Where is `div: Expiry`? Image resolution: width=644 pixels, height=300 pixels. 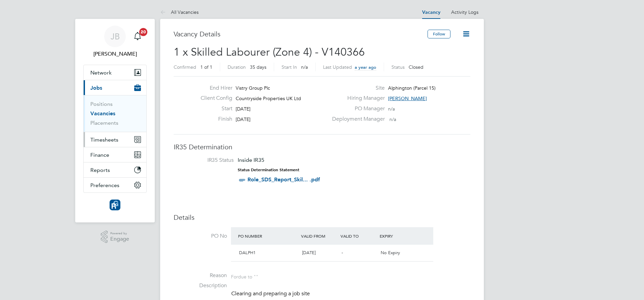
div: Expiry is located at coordinates (397, 236).